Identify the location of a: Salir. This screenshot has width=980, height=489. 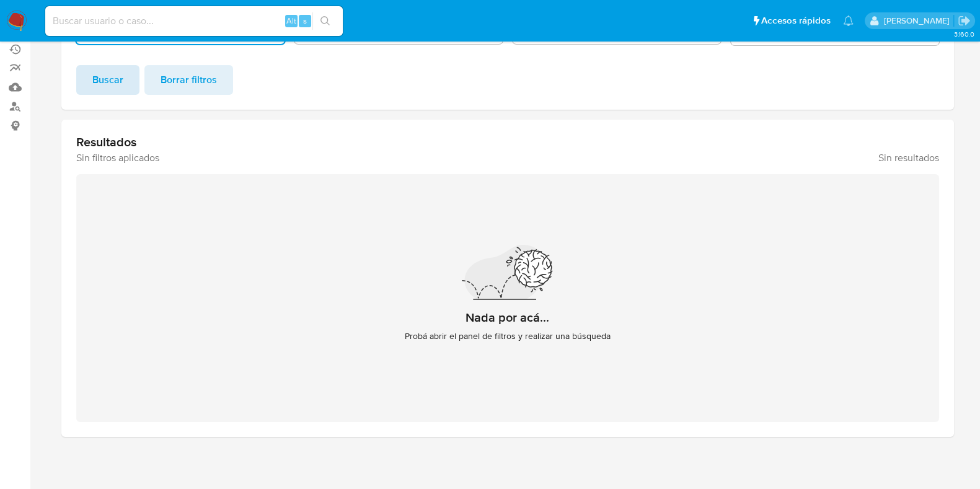
(963, 21).